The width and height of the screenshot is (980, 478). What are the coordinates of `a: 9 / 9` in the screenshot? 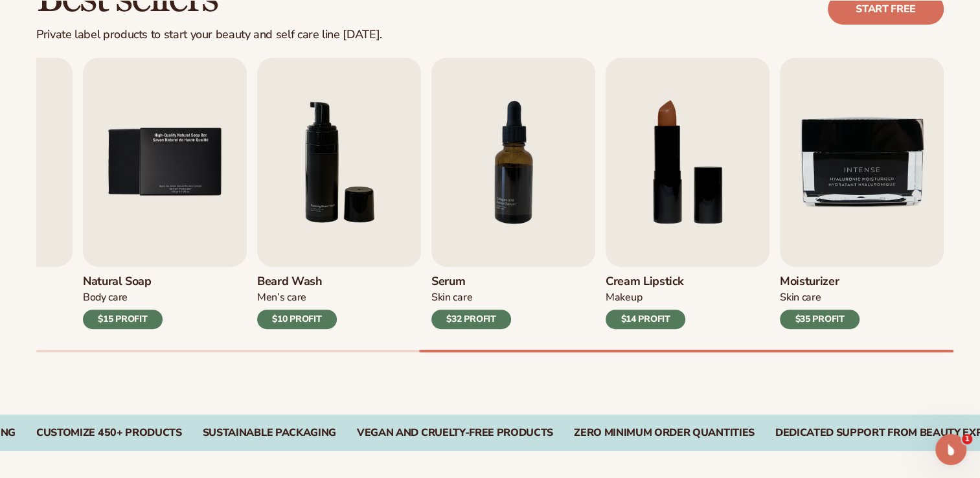 It's located at (861, 193).